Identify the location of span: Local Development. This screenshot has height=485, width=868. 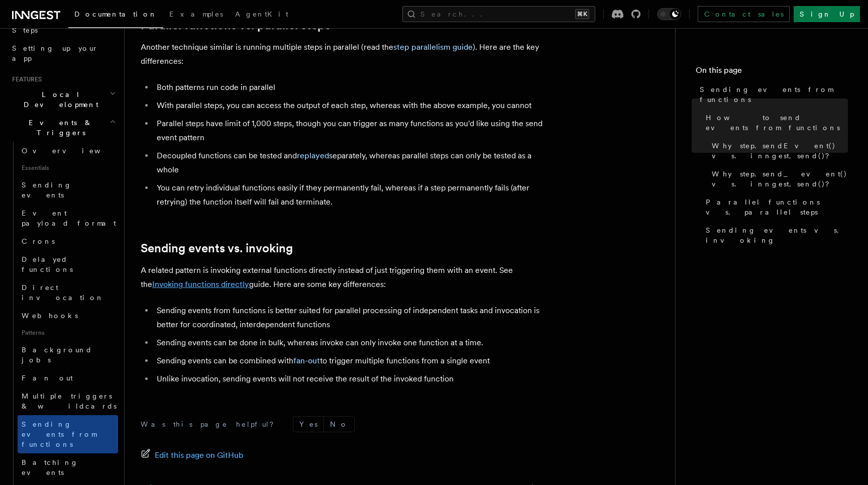
(59, 100).